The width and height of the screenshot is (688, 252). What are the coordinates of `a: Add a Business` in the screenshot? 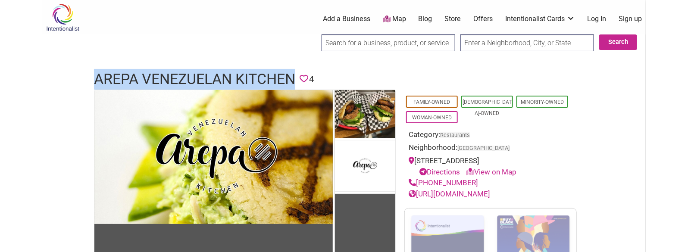 It's located at (347, 19).